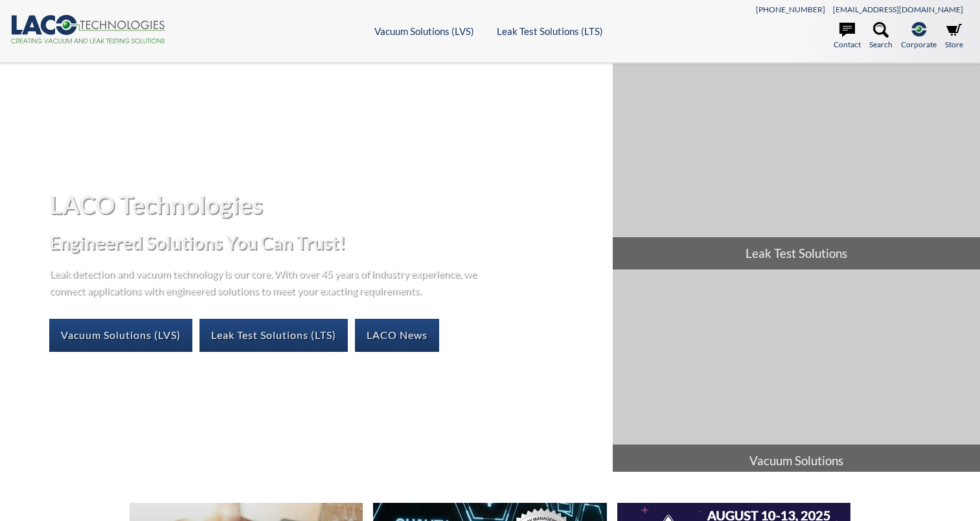  Describe the element at coordinates (796, 253) in the screenshot. I see `span: Leak Test Solutions` at that location.